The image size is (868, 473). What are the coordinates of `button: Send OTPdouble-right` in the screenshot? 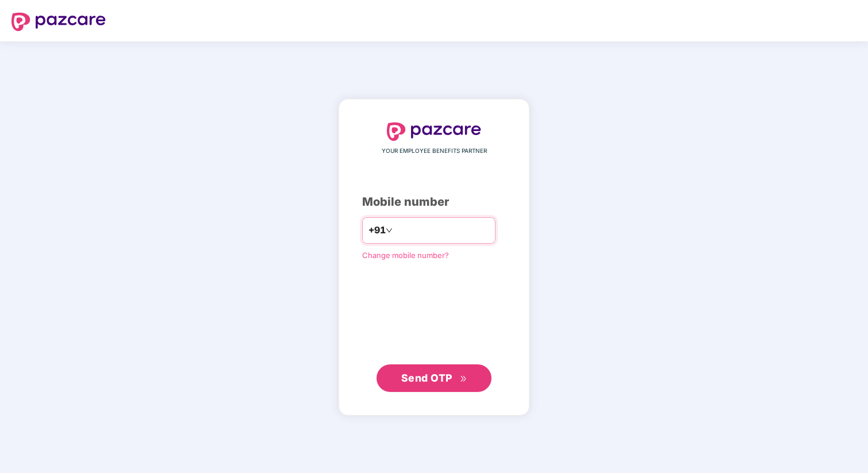 It's located at (434, 379).